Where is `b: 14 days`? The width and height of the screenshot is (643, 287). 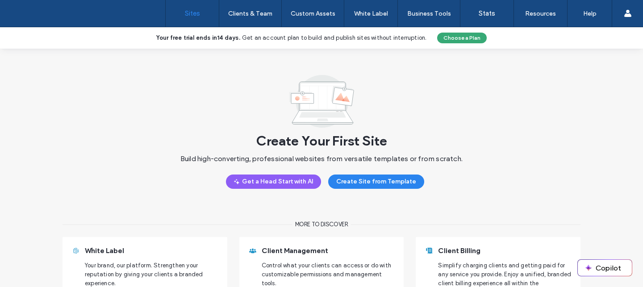 b: 14 days is located at coordinates (228, 38).